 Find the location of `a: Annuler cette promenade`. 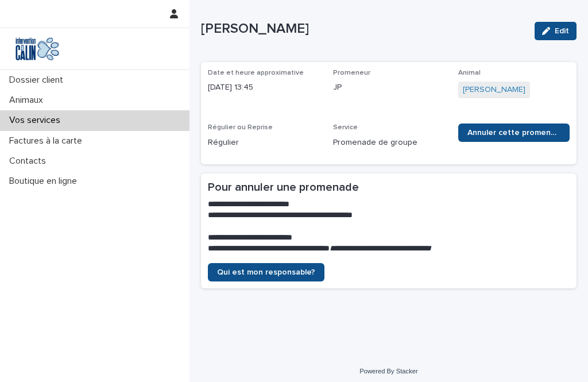

a: Annuler cette promenade is located at coordinates (513, 133).